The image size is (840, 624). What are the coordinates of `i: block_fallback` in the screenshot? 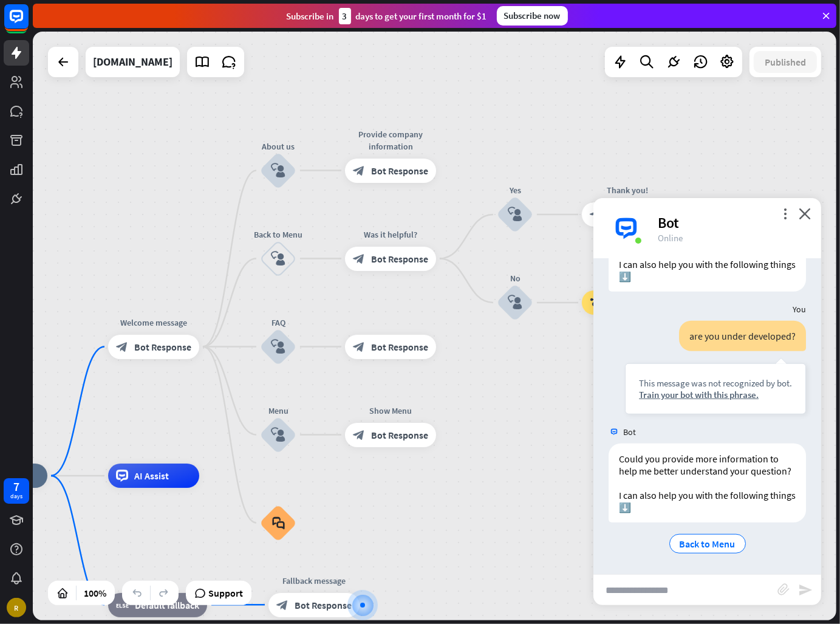 It's located at (122, 605).